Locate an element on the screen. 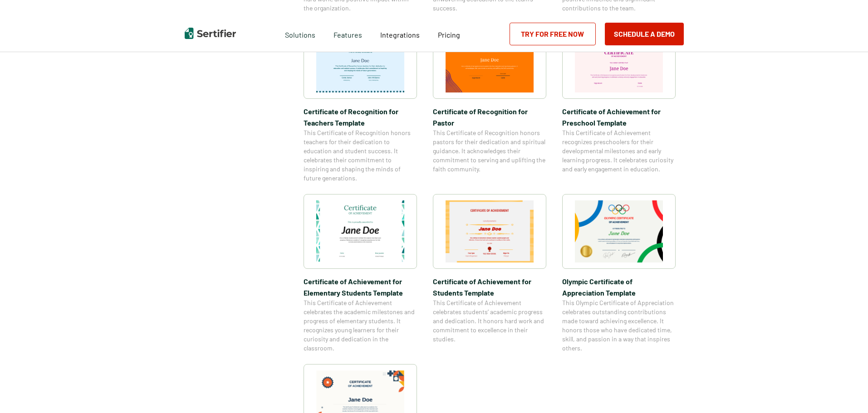  img: Certificate of Recognition for Teachers Template is located at coordinates (360, 61).